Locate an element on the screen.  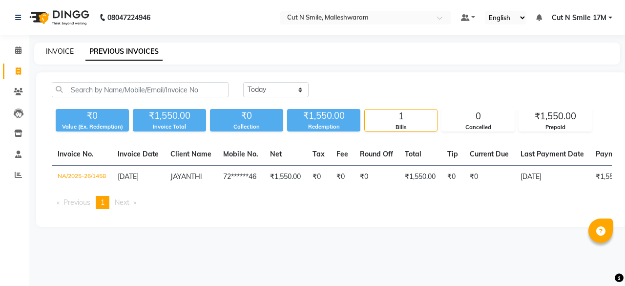
a: PREVIOUS INVOICES is located at coordinates (124, 52).